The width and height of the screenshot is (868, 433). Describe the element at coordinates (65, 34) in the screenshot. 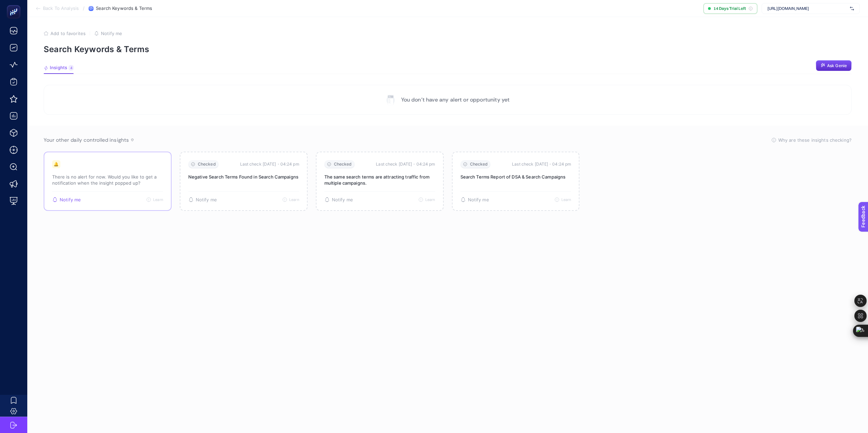

I see `button: Add to favorites` at that location.